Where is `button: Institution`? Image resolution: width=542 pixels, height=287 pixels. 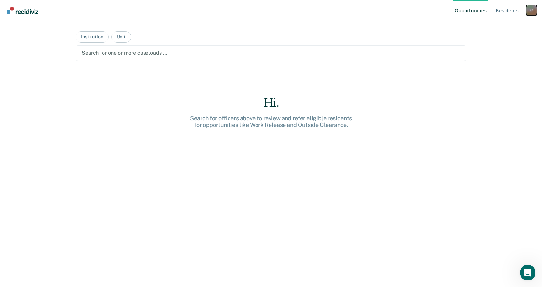
button: Institution is located at coordinates (92, 37).